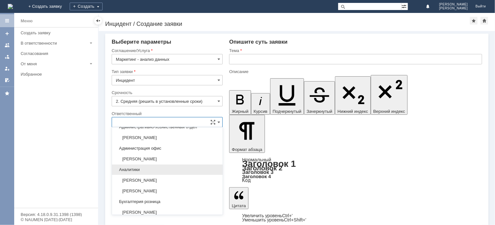 Image resolution: width=495 pixels, height=225 pixels. What do you see at coordinates (54, 43) in the screenshot?
I see `div: В ответственности` at bounding box center [54, 43].